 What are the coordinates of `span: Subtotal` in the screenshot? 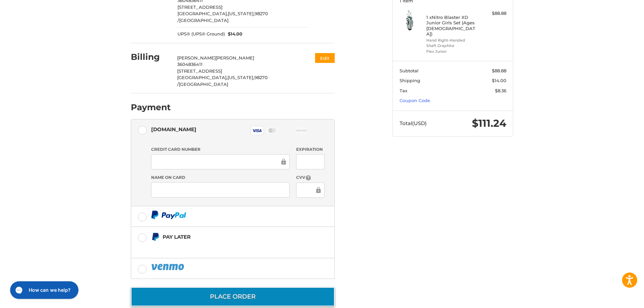 It's located at (409, 71).